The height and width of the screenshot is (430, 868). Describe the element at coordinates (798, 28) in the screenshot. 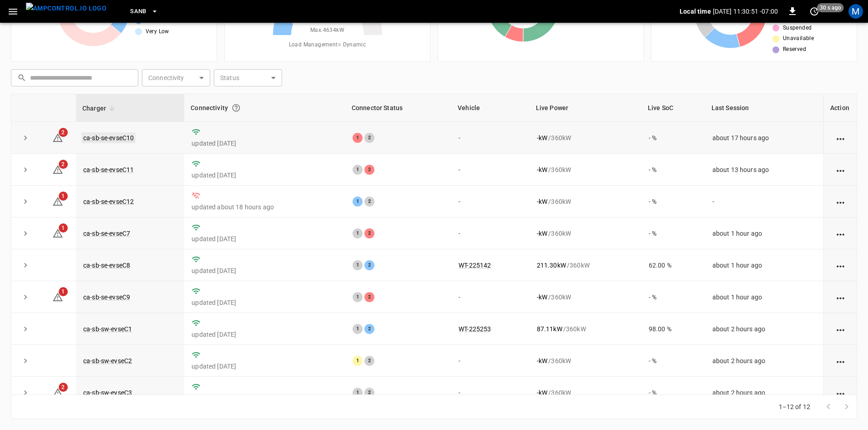

I see `span: Suspended` at that location.